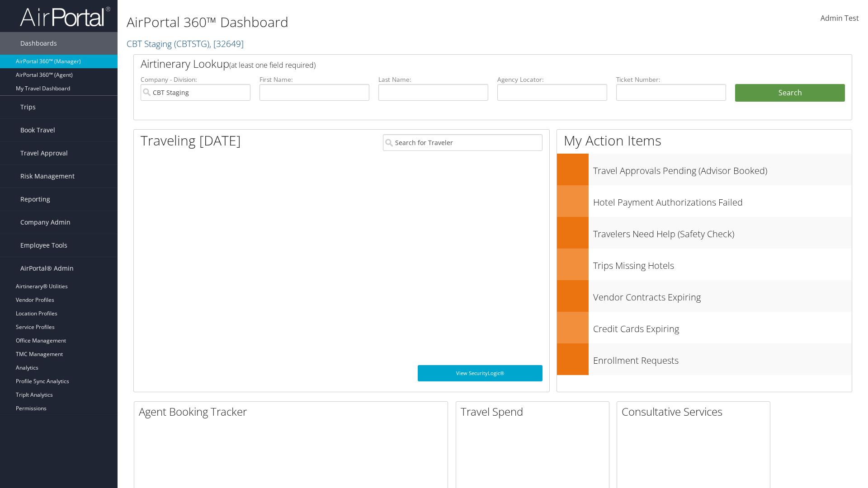 The image size is (868, 488). I want to click on h2: Agent Booking Tracker, so click(293, 412).